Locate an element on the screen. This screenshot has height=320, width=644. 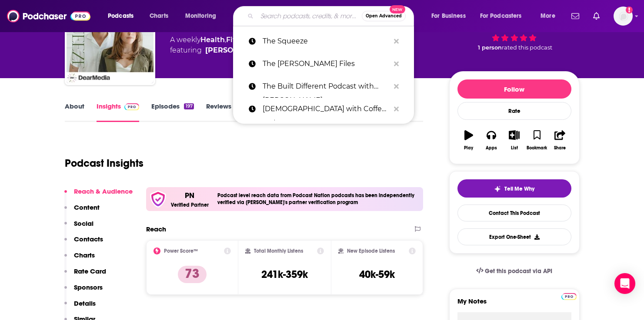
button: Share is located at coordinates (560, 140).